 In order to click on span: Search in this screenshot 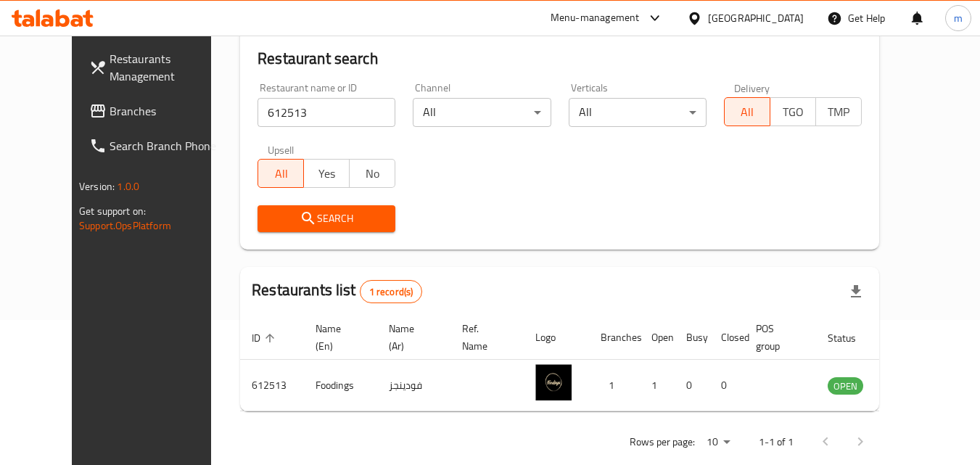, I will do `click(326, 218)`.